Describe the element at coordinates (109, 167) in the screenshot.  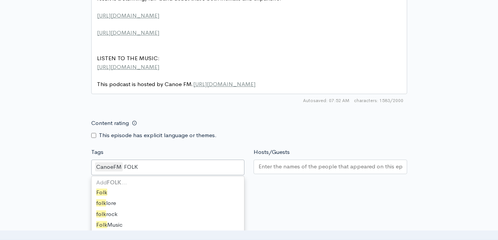
I see `div: CanoeFM` at that location.